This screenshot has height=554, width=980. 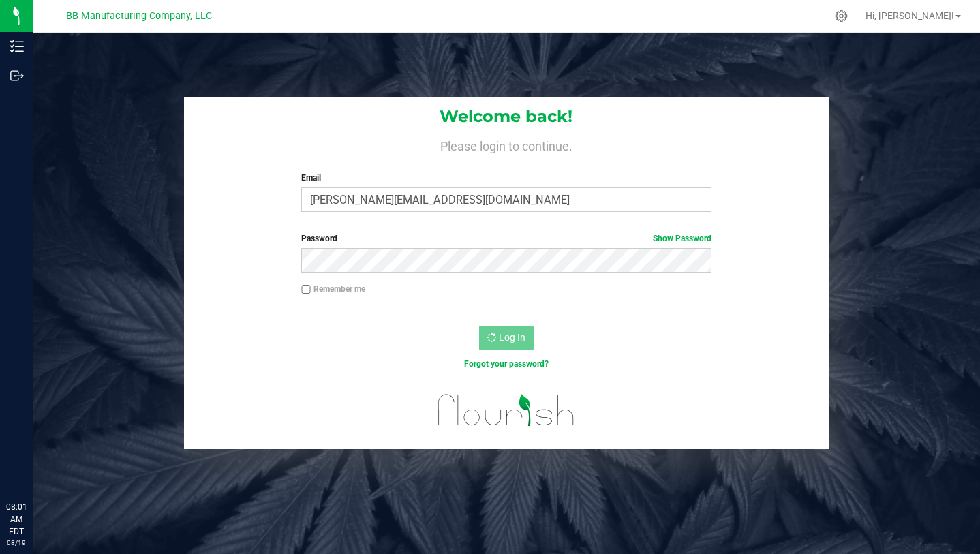 I want to click on input: Remember me, so click(x=306, y=290).